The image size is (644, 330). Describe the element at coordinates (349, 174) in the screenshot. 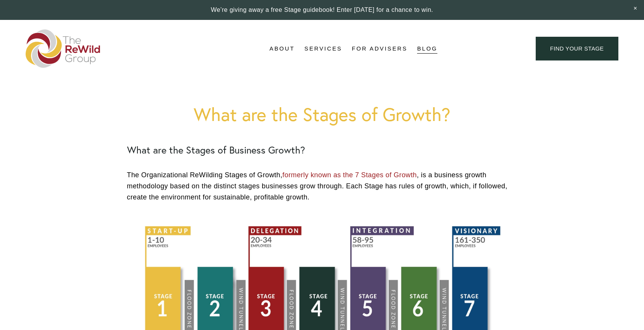

I see `a: formerly known as the 7 Stages of Growth` at that location.